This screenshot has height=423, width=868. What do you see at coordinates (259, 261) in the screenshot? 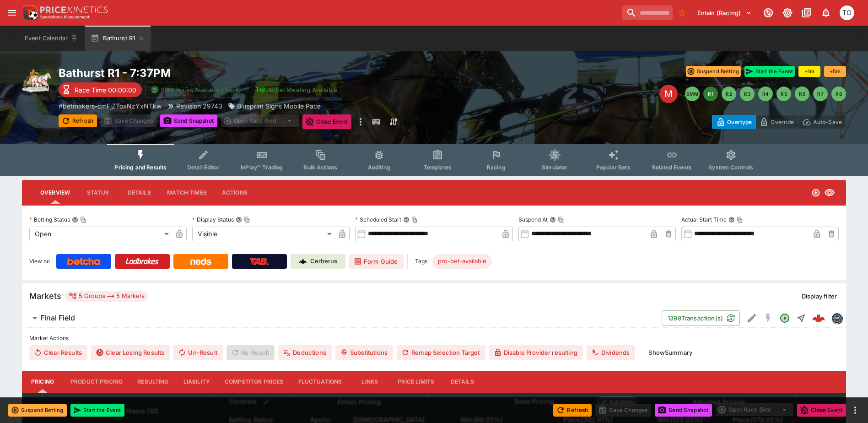
I see `img: TabNZ` at bounding box center [259, 261].